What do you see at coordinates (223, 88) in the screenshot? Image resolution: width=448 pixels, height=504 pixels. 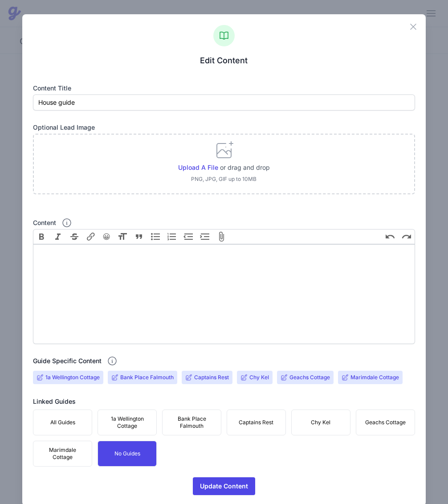 I see `label: Content title` at bounding box center [223, 88].